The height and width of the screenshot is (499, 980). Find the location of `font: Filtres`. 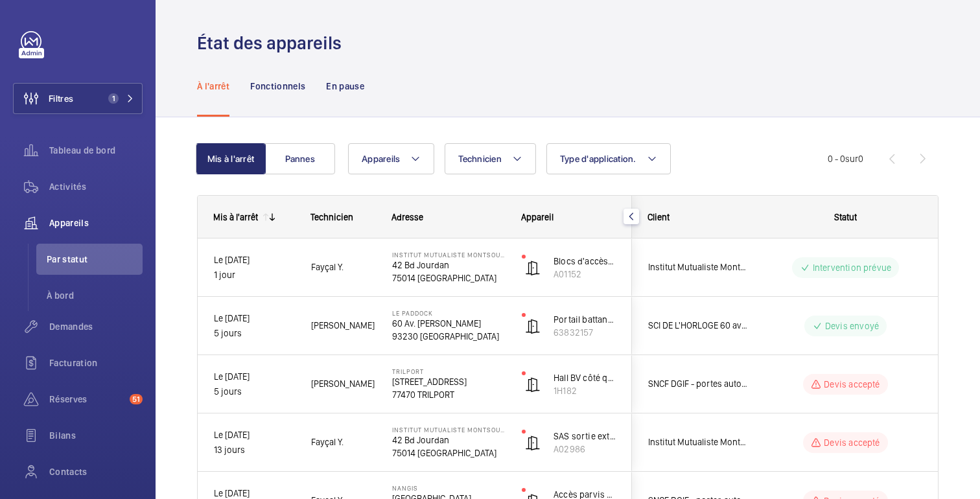

font: Filtres is located at coordinates (61, 99).